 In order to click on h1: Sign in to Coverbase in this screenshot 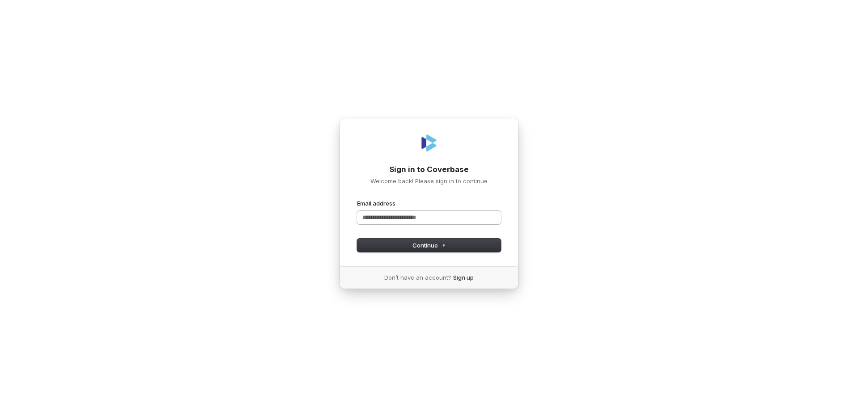, I will do `click(429, 170)`.